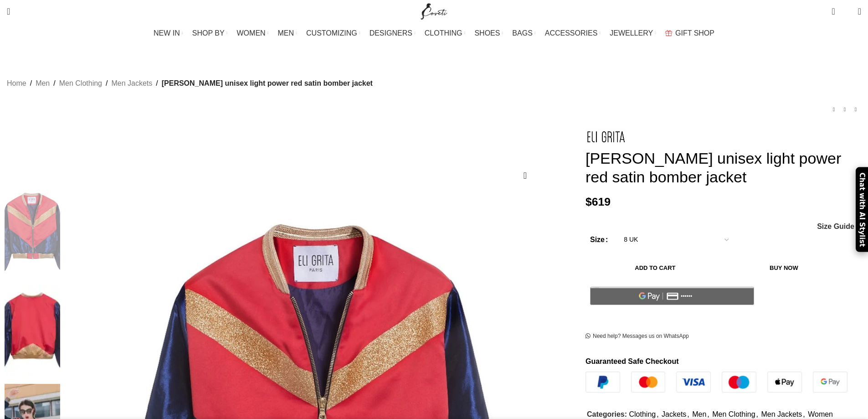  What do you see at coordinates (856, 109) in the screenshot?
I see `a: Next product` at bounding box center [856, 109].